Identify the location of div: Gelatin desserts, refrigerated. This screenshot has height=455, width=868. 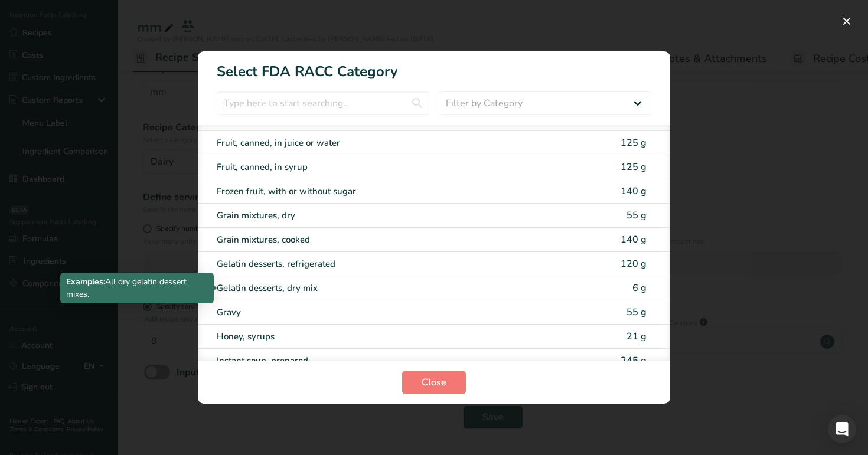
(385, 264).